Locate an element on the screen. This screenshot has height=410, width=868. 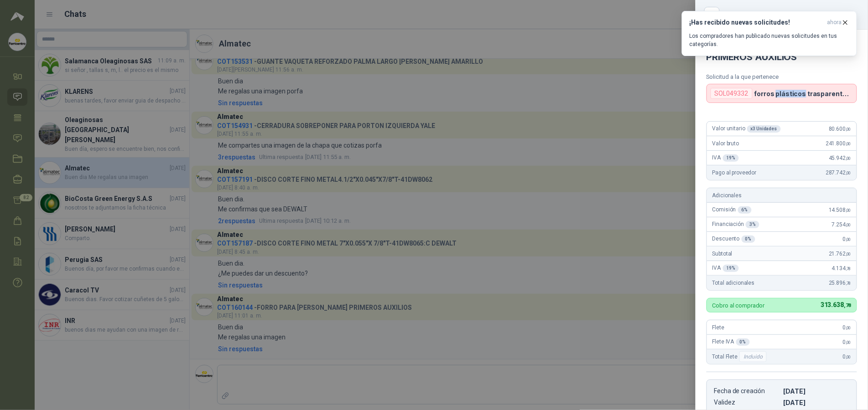
div: Total adicionales is located at coordinates (781, 283).